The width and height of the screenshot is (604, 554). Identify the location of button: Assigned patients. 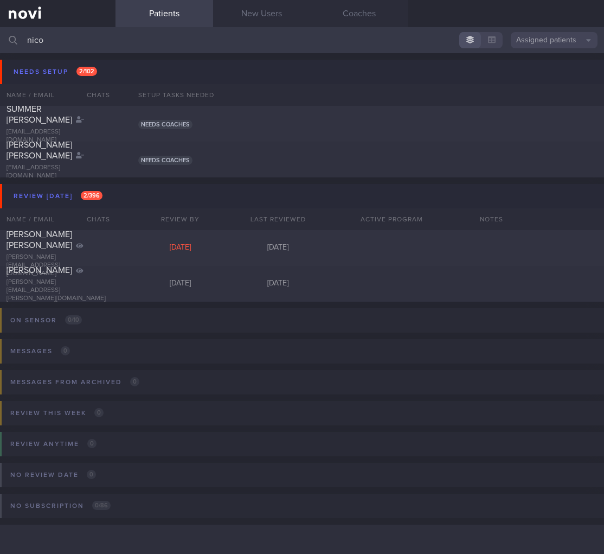
(554, 40).